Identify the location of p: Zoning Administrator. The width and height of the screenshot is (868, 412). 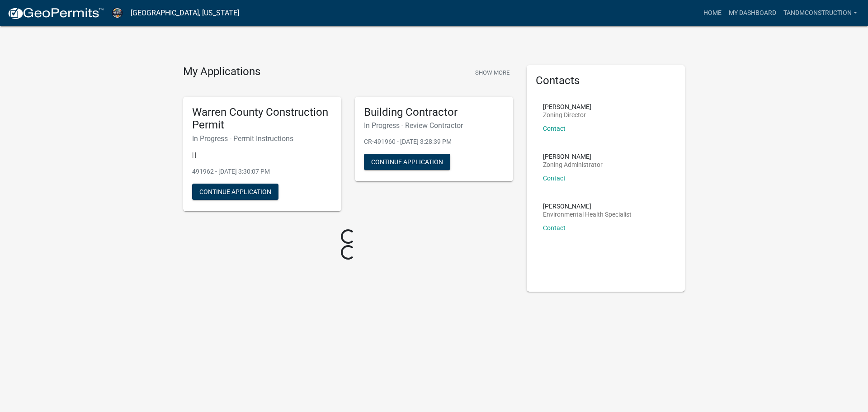
(573, 164).